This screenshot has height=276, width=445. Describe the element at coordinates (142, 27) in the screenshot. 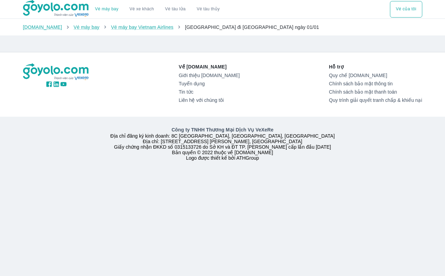

I see `a: Vé máy bay Vietnam Airlines` at that location.